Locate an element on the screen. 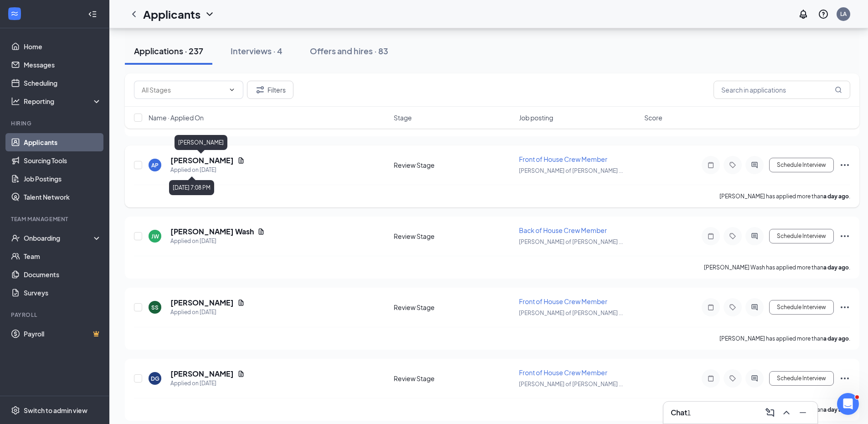 This screenshot has width=868, height=424. svg: Analysis is located at coordinates (15, 101).